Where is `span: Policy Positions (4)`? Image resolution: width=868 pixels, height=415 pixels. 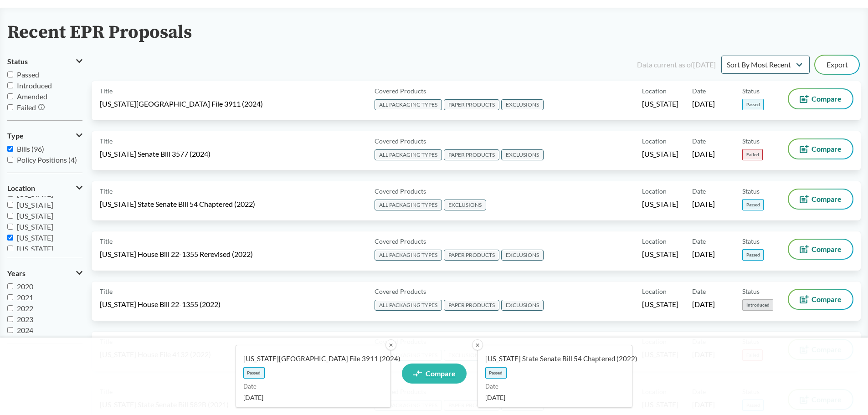
span: Policy Positions (4) is located at coordinates (47, 160).